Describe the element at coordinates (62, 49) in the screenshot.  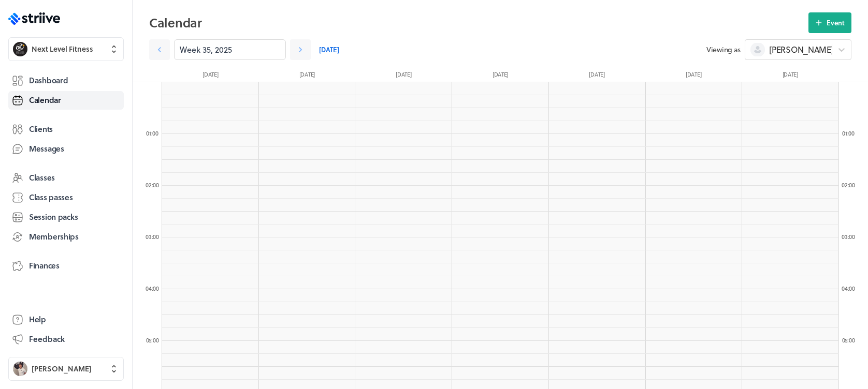
I see `span: Next Level Fitness` at that location.